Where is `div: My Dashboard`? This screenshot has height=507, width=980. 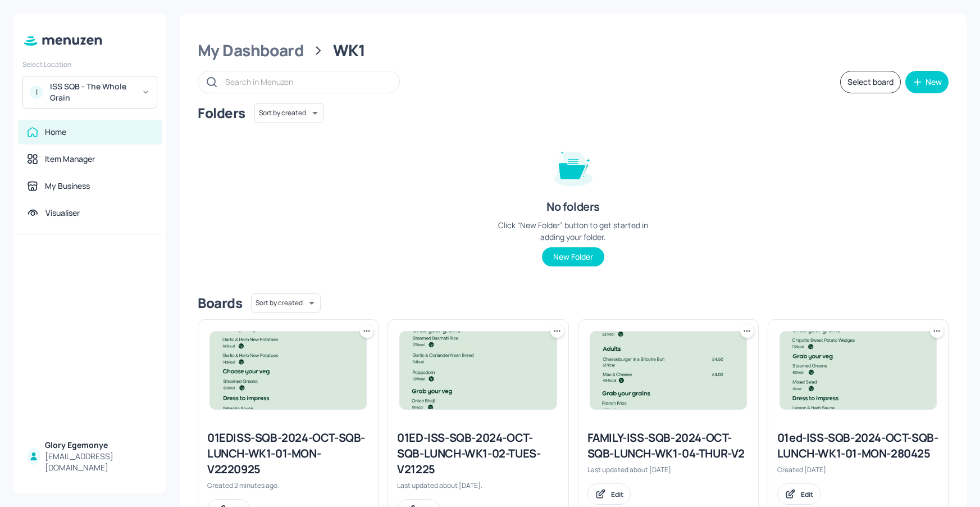 div: My Dashboard is located at coordinates (250, 51).